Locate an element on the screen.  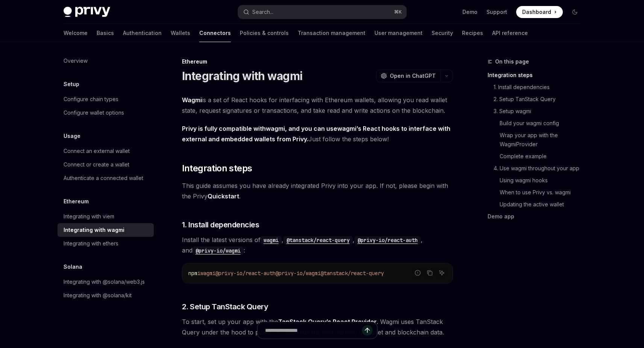
span: This guide assumes you have already integrated Privy into your app. If not, please begin with the... is located at coordinates (317, 191).